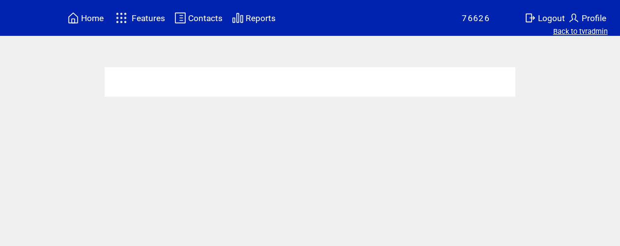 The width and height of the screenshot is (620, 246). What do you see at coordinates (530, 18) in the screenshot?
I see `img: exit.svg` at bounding box center [530, 18].